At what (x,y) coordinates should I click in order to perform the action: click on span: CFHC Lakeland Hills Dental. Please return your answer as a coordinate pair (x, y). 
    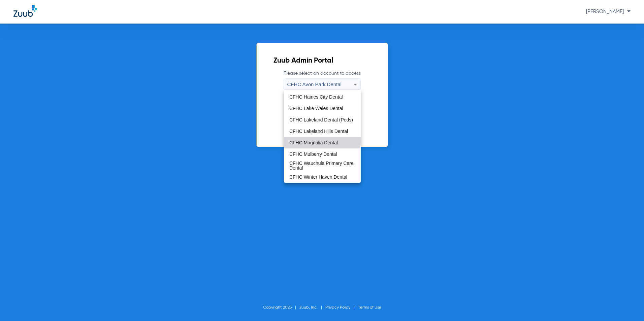
    Looking at the image, I should click on (319, 131).